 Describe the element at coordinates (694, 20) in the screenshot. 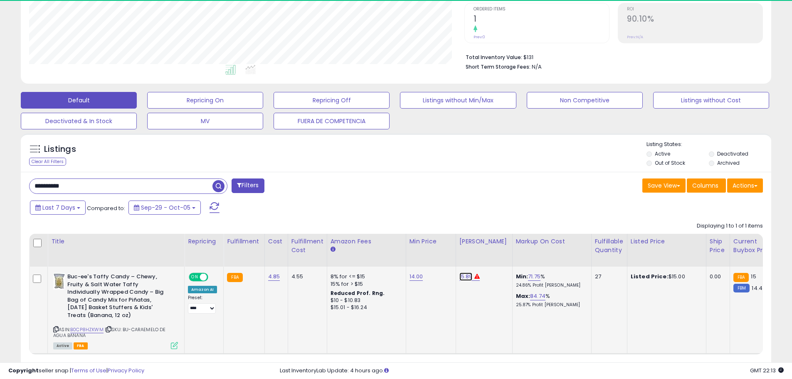

I see `h2: 90.10%` at that location.